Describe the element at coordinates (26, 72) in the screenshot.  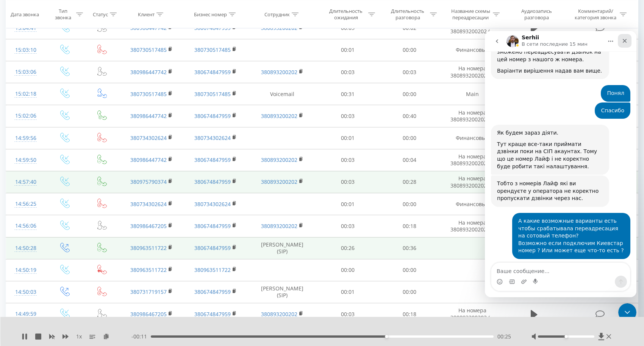
I see `div: 15:03:06` at that location.